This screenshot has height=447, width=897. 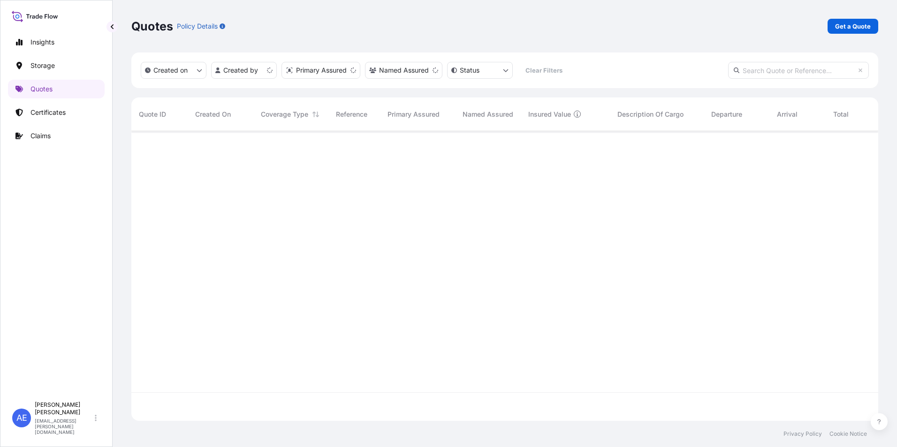 I want to click on p: Claims, so click(x=40, y=136).